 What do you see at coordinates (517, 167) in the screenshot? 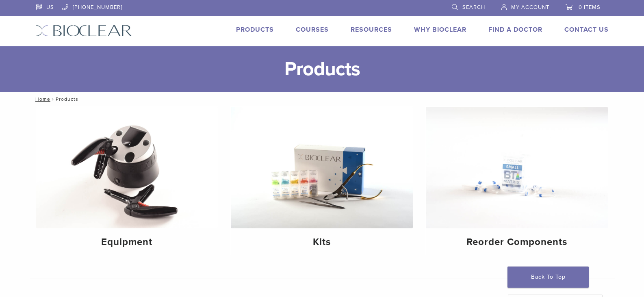
I see `img: Reorder Components` at bounding box center [517, 167].